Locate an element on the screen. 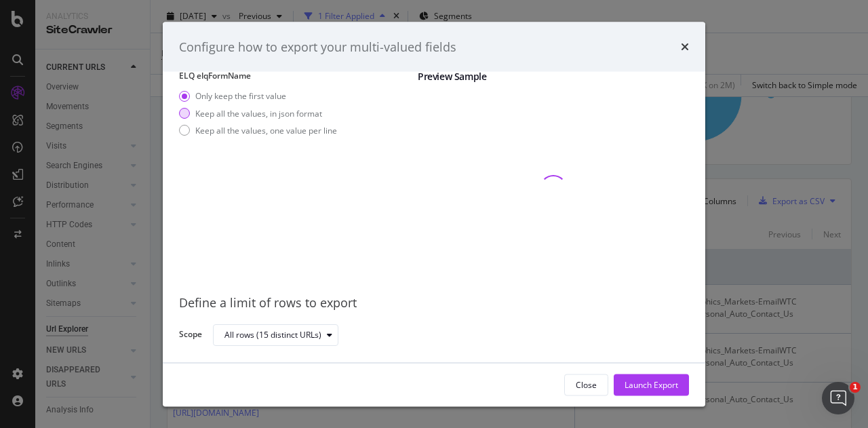 This screenshot has width=868, height=428. button: All rows (15 distinct URLs) is located at coordinates (276, 335).